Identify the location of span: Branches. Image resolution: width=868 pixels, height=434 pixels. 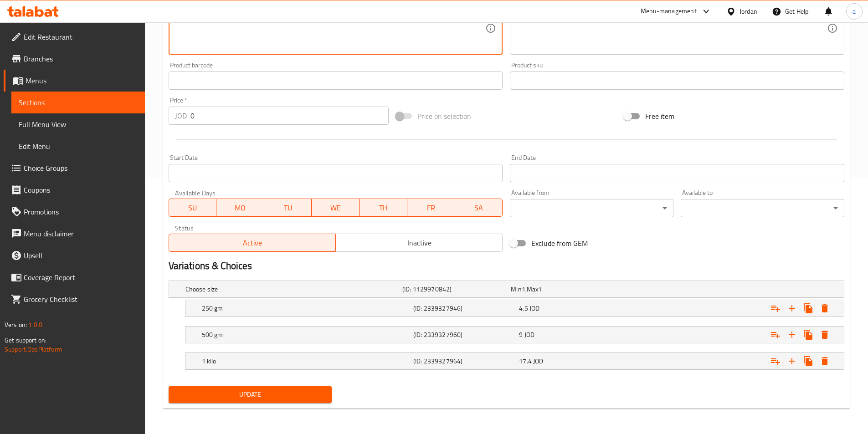
(81, 59).